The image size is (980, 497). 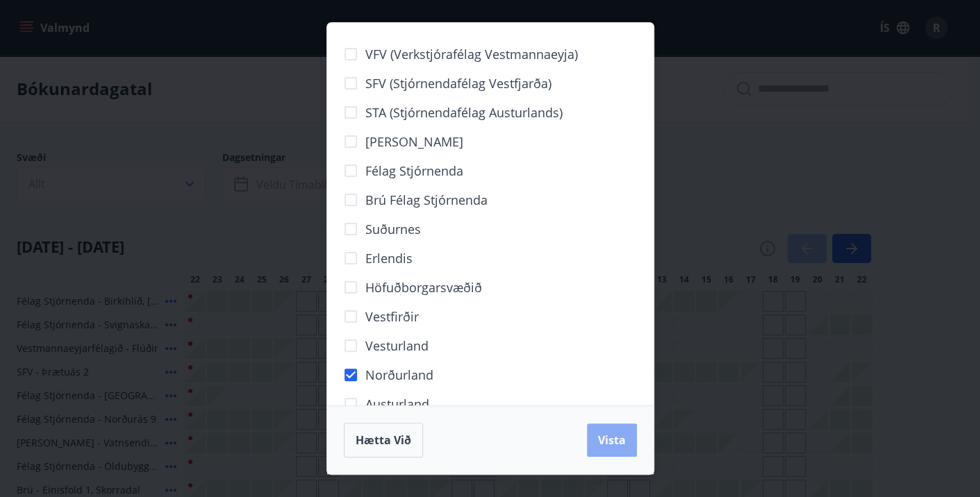 What do you see at coordinates (397, 346) in the screenshot?
I see `span: Vesturland` at bounding box center [397, 346].